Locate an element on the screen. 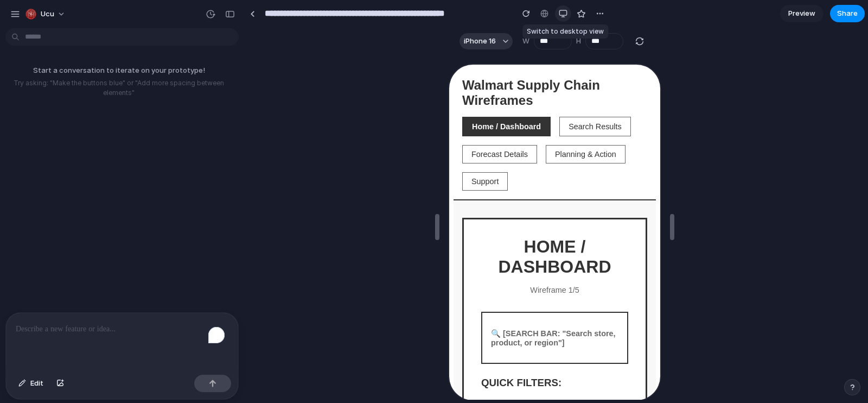  button: Search Results is located at coordinates (146, 62).